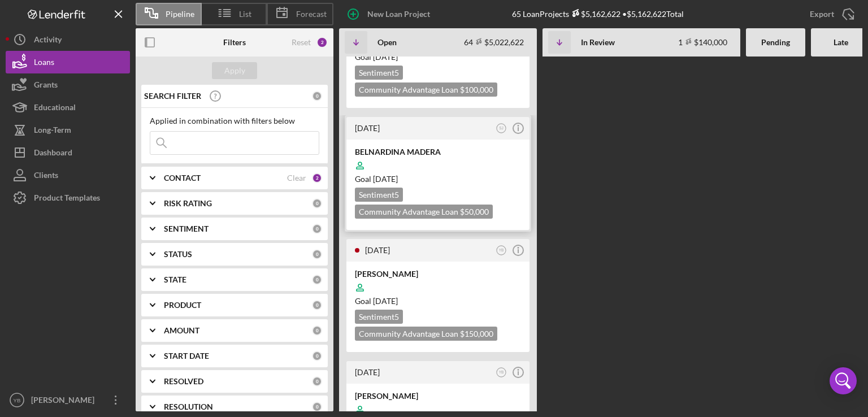 The width and height of the screenshot is (868, 417). Describe the element at coordinates (68, 40) in the screenshot. I see `button: Activity` at that location.